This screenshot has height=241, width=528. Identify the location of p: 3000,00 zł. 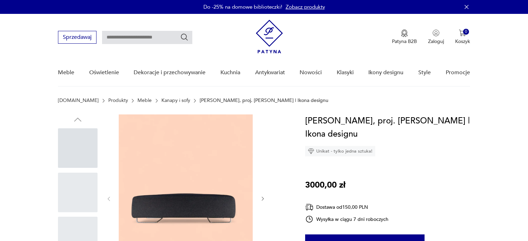
(325, 185).